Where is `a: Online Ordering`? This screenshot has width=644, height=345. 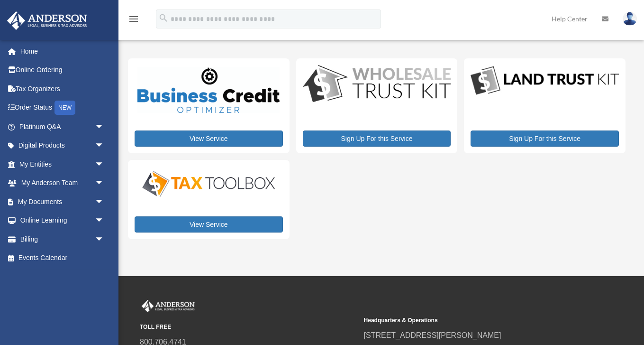
a: Online Ordering is located at coordinates (62, 70).